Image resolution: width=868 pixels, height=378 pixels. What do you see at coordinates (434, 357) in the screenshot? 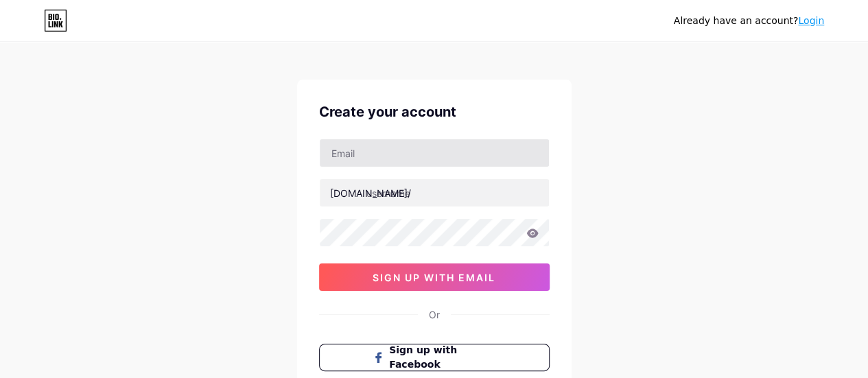
I see `a: Sign up with Facebook` at bounding box center [434, 357].